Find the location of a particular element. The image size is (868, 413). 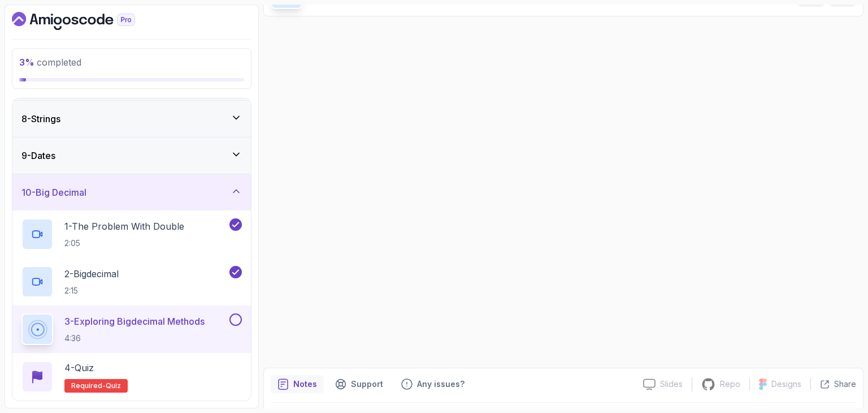

a: Dashboard is located at coordinates (87, 21).